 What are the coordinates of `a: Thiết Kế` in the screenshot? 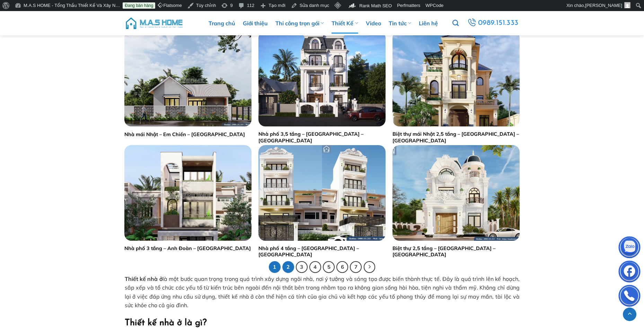 It's located at (345, 23).